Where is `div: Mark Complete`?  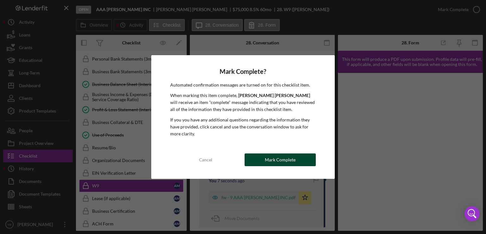
div: Mark Complete is located at coordinates (280, 160).